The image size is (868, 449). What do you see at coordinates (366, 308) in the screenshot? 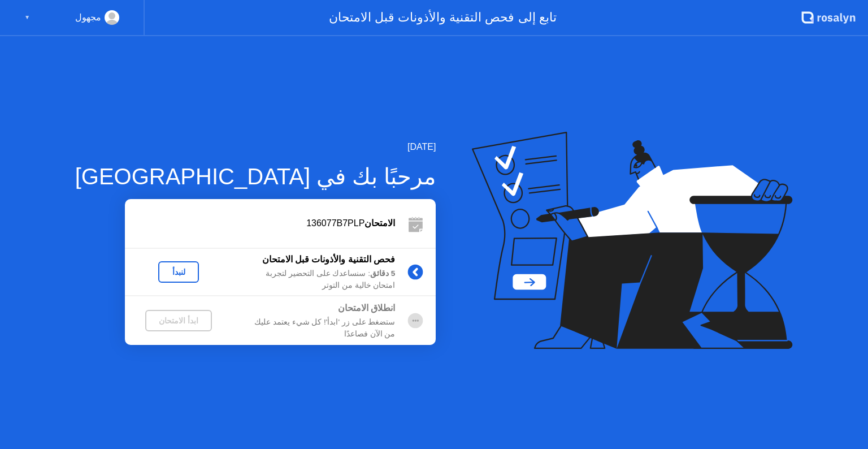
I see `b: انطلاق الامتحان` at bounding box center [366, 308].